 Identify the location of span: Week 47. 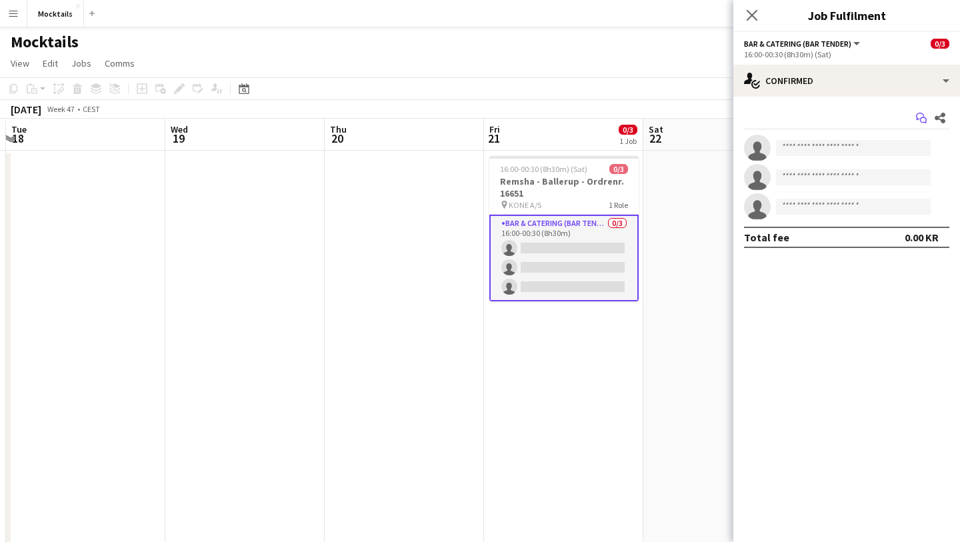
(61, 109).